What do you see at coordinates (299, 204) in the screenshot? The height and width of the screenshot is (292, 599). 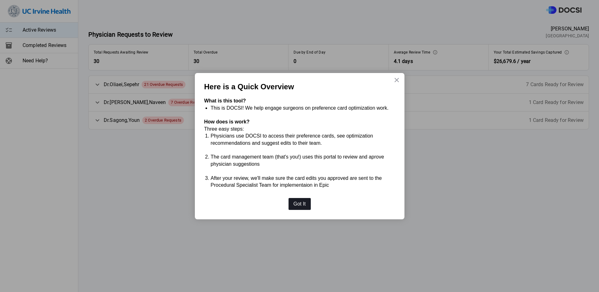 I see `button: Got It` at bounding box center [299, 204].